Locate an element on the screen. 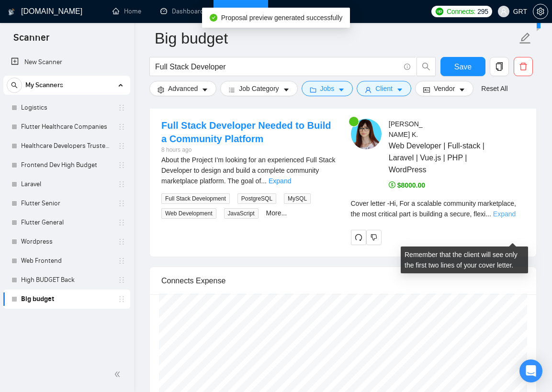  span: info-circle is located at coordinates (407, 67).